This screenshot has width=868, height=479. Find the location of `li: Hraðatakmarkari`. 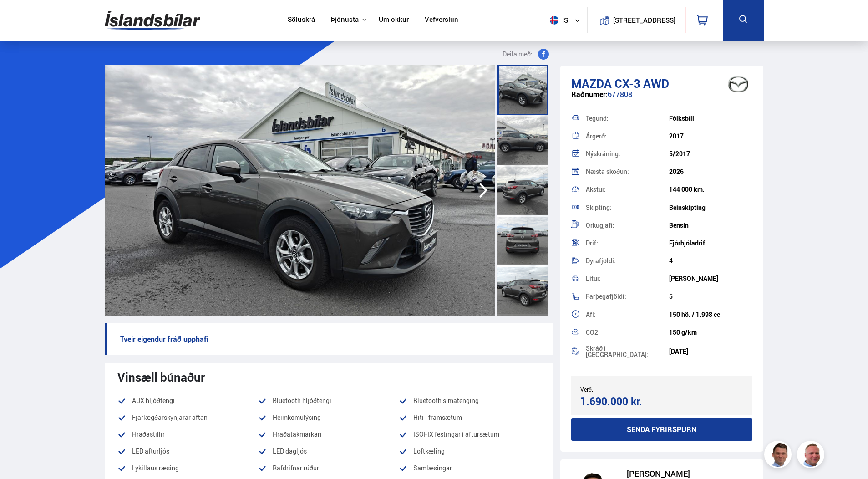

li: Hraðatakmarkari is located at coordinates (328, 434).